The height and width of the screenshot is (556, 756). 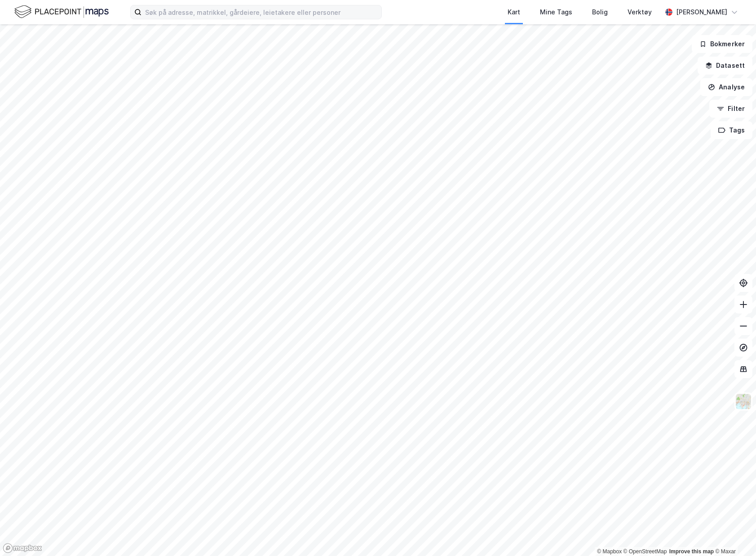 I want to click on div: Verktøy, so click(x=640, y=12).